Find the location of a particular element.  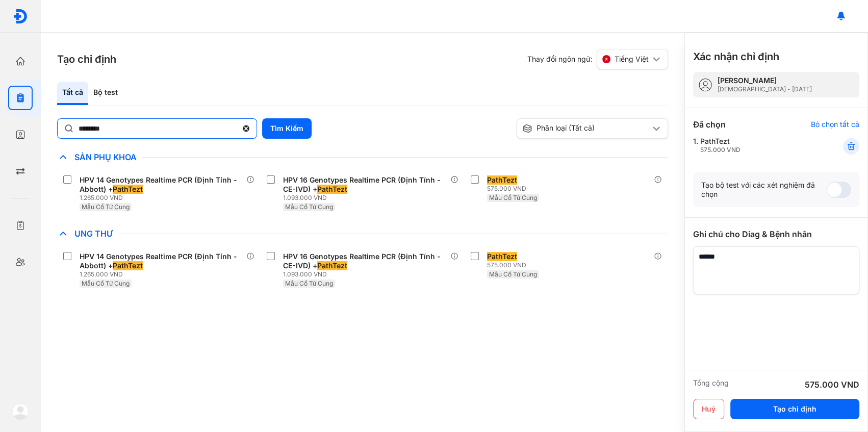

div: Thay đổi ngôn ngữ: is located at coordinates (598, 59).